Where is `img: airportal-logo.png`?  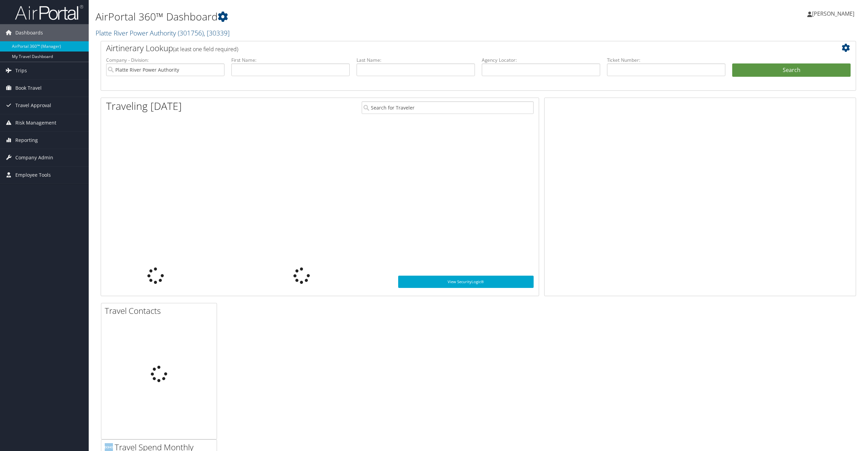
img: airportal-logo.png is located at coordinates (49, 12).